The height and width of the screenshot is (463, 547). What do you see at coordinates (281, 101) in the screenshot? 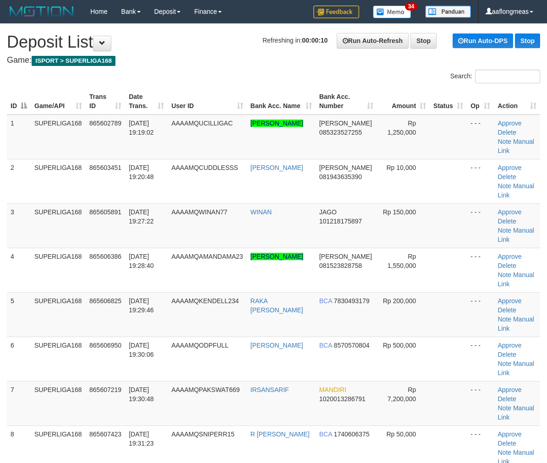
I see `th: Bank Acc. Name: activate to sort column ascending` at bounding box center [281, 101].